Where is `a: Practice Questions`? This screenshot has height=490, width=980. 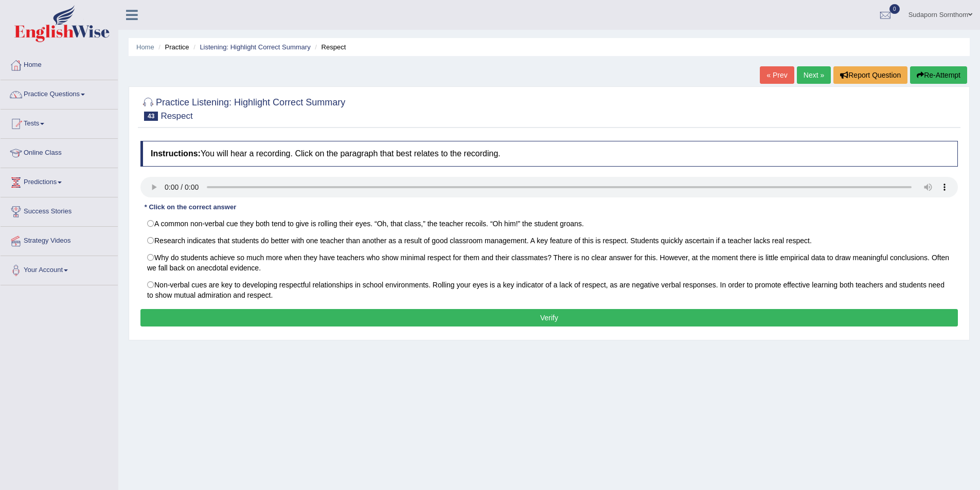
a: Practice Questions is located at coordinates (59, 93).